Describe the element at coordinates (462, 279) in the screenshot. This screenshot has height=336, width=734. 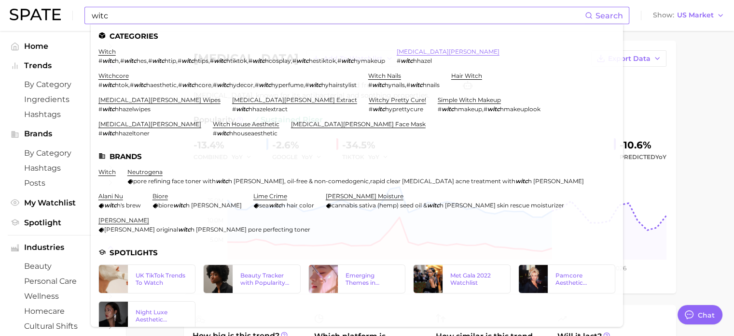
I see `a: Met Gala 2022 Watchlist` at that location.